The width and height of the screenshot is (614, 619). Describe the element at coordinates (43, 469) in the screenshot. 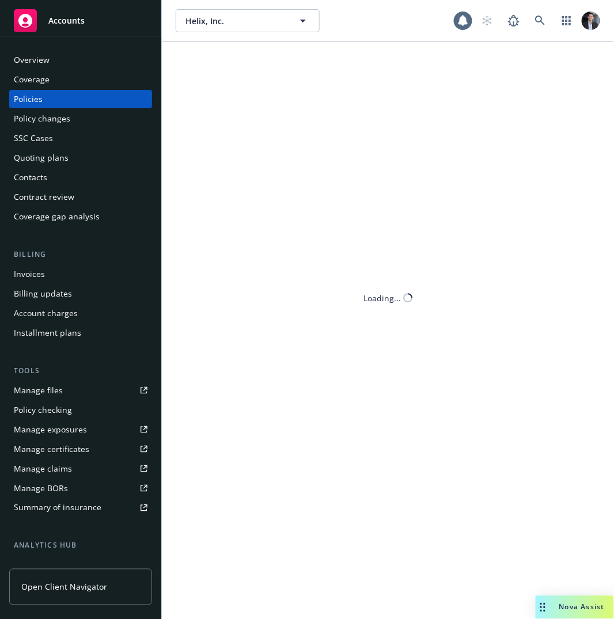

I see `div: Manage claims` at that location.